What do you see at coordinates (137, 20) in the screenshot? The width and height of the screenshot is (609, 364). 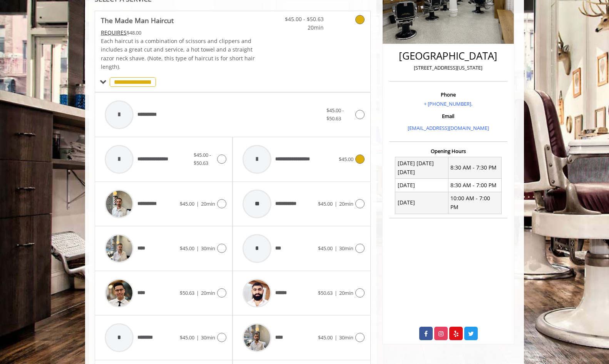 I see `b: The Made Man Haircut` at bounding box center [137, 20].